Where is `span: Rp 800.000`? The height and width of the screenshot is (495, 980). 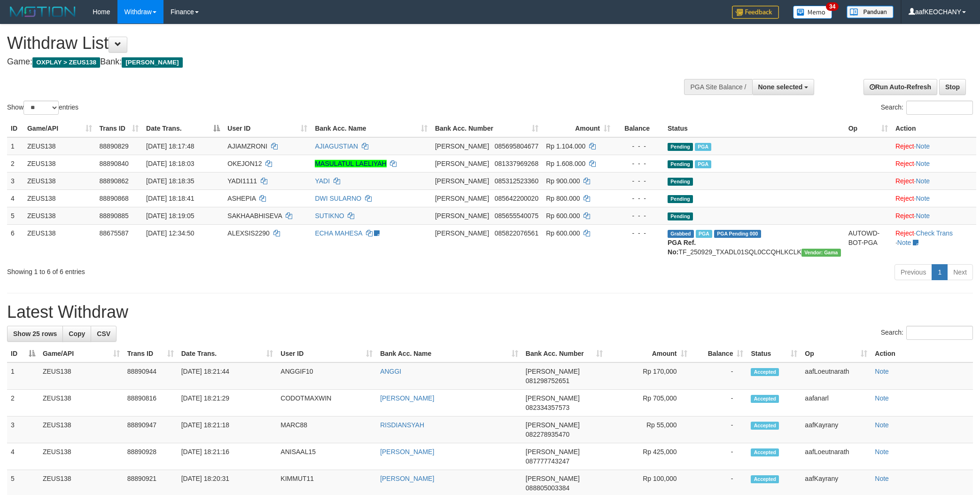 span: Rp 800.000 is located at coordinates (563, 198).